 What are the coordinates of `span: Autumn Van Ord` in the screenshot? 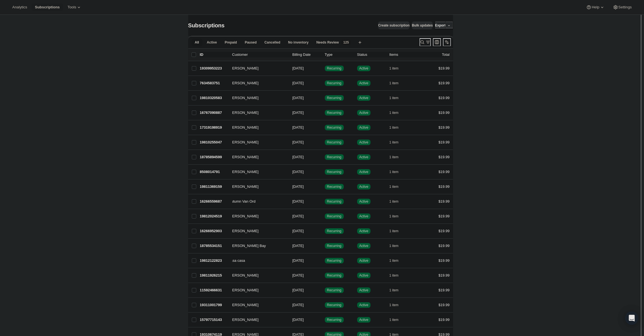 It's located at (242, 201).